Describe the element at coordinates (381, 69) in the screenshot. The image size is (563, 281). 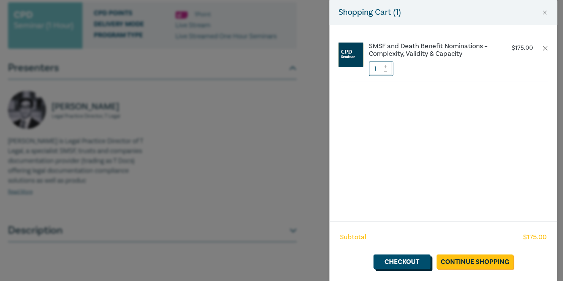
I see `input: 1` at that location.